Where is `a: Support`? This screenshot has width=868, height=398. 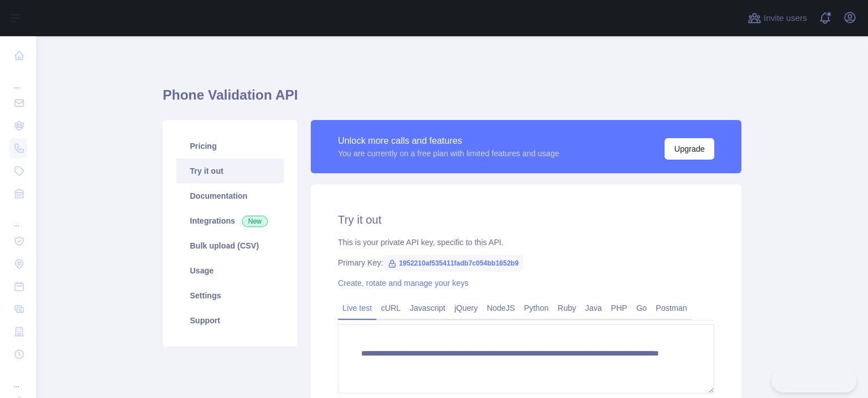
a: Support is located at coordinates (230, 320).